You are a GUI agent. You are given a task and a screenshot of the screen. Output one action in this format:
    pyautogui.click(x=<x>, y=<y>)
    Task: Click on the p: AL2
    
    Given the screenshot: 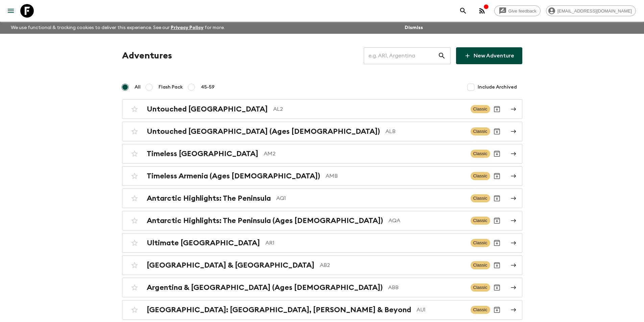 What is the action you would take?
    pyautogui.click(x=369, y=110)
    